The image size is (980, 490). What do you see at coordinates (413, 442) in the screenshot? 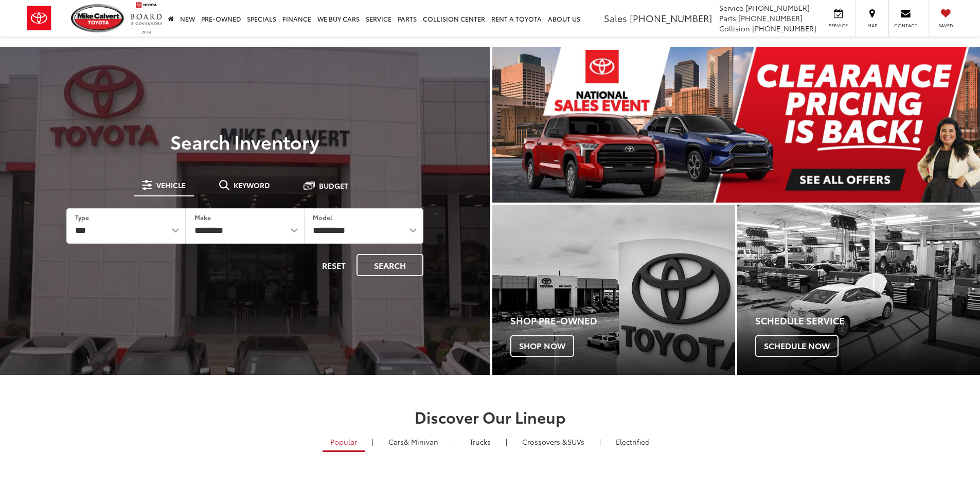
I see `a: Cars` at bounding box center [413, 442].